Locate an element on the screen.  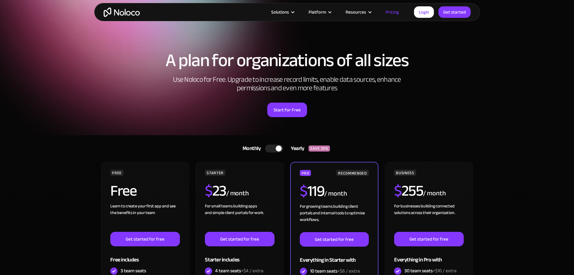
div: Everything in Pro with is located at coordinates (429, 256).